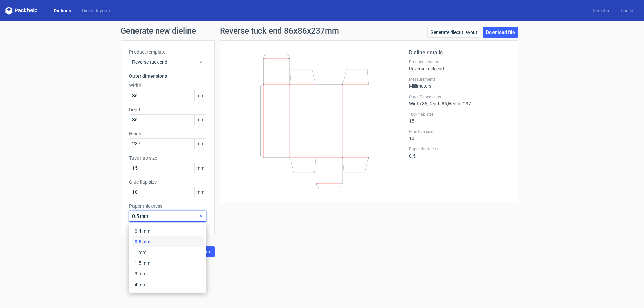 This screenshot has height=308, width=644. What do you see at coordinates (168, 273) in the screenshot?
I see `div: 3 mm` at bounding box center [168, 273].